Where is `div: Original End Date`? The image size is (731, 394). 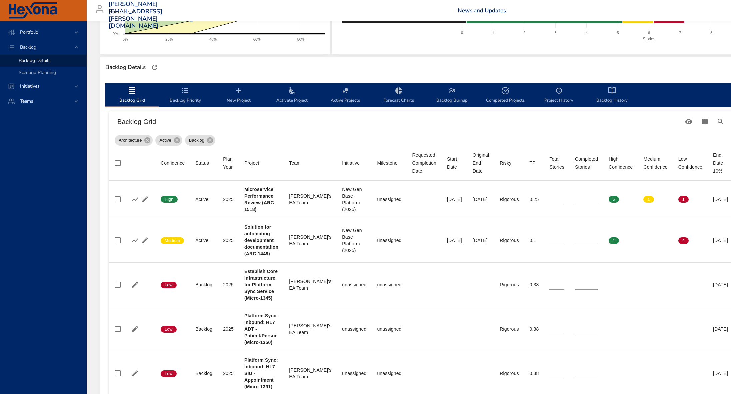
div: Original End Date is located at coordinates (481, 163).